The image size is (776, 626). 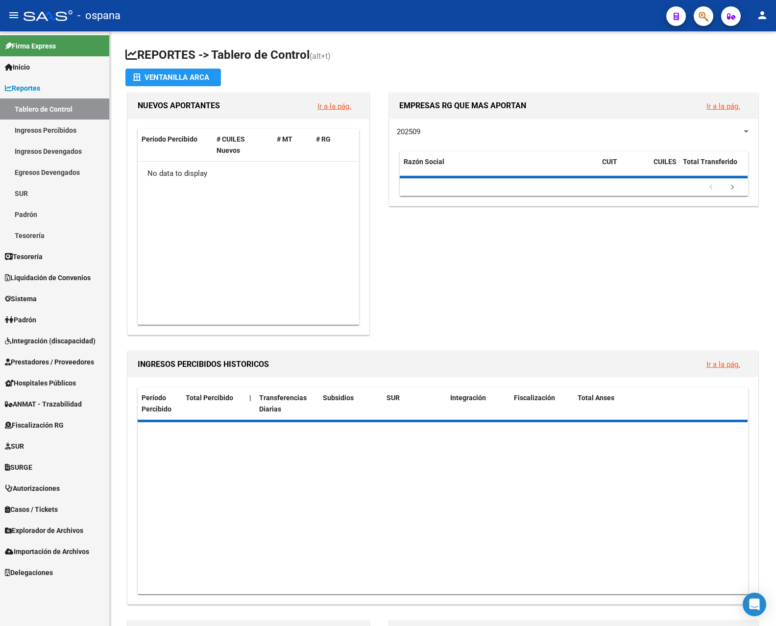 I want to click on datatable-header-cell: Total Percibido, so click(x=214, y=404).